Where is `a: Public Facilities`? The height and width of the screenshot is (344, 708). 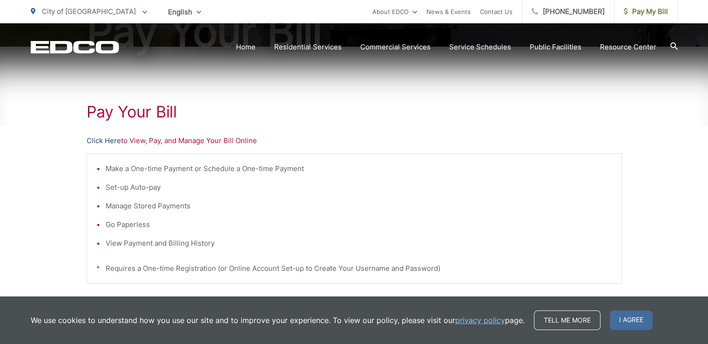 a: Public Facilities is located at coordinates (556, 47).